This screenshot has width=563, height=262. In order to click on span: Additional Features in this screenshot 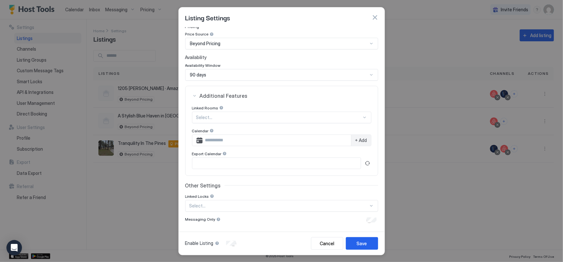, I will do `click(285, 96)`.